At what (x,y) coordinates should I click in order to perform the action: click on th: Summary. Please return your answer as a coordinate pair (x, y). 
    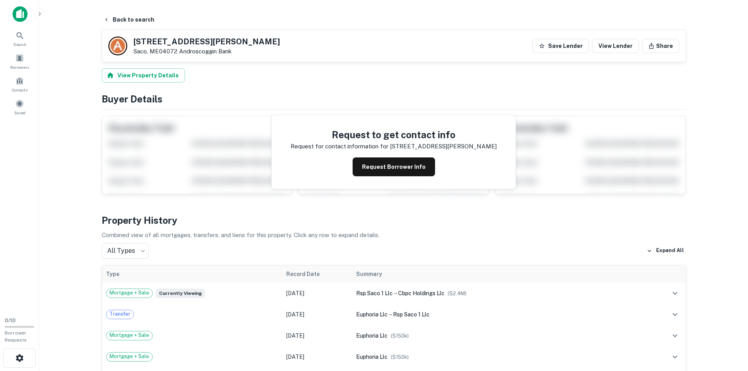
    Looking at the image, I should click on (500, 274).